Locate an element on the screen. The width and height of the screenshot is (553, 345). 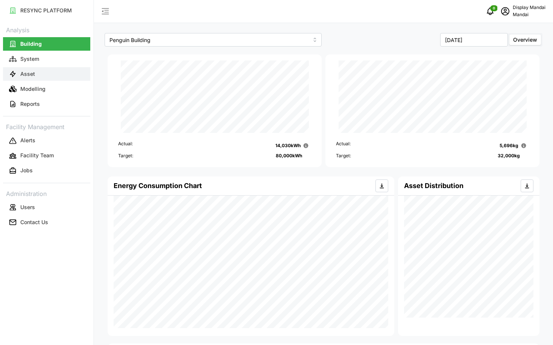
button: Jobs is located at coordinates (47, 171).